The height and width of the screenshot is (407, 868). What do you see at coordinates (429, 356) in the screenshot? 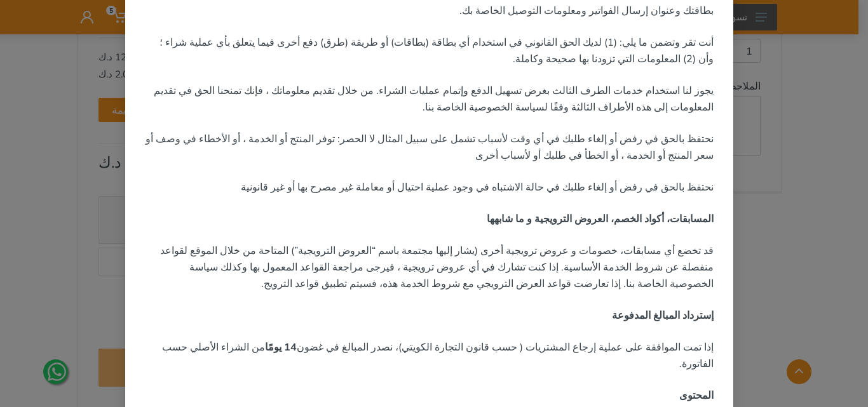
I see `p: إذا تمت الموافقة على عملية إرجاع المشتريات ( حسب قانون التجارة الكويتي)، نصدر المبالغ في غضون من ...` at bounding box center [429, 356].